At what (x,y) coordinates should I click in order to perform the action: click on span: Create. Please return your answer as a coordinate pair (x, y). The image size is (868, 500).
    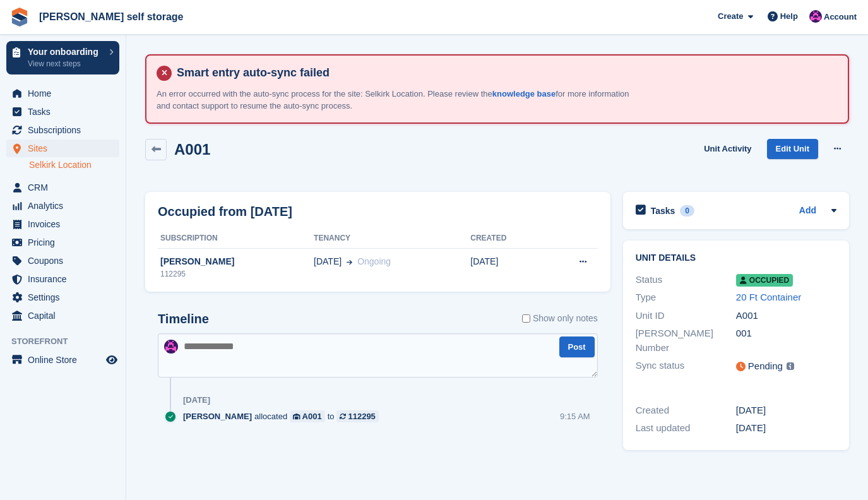
    Looking at the image, I should click on (730, 16).